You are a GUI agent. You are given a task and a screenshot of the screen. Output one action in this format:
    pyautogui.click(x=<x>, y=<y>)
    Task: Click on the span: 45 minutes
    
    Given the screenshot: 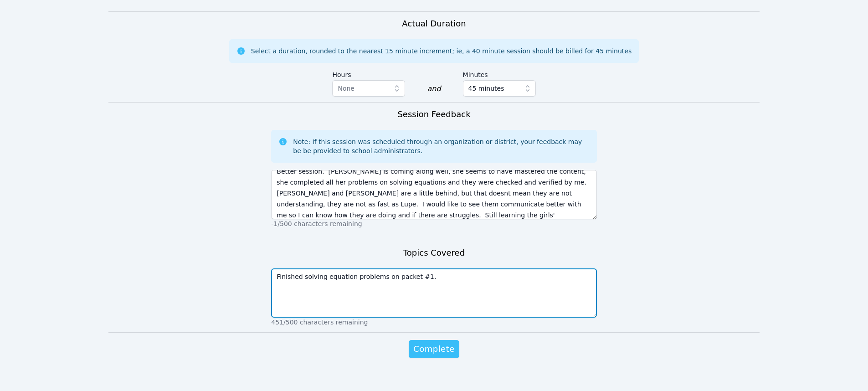 What is the action you would take?
    pyautogui.click(x=486, y=89)
    